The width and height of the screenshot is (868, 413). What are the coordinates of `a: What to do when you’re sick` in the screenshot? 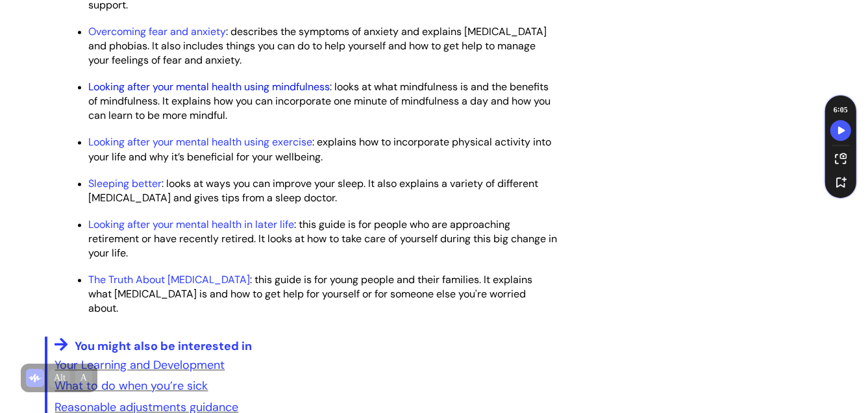 It's located at (132, 386).